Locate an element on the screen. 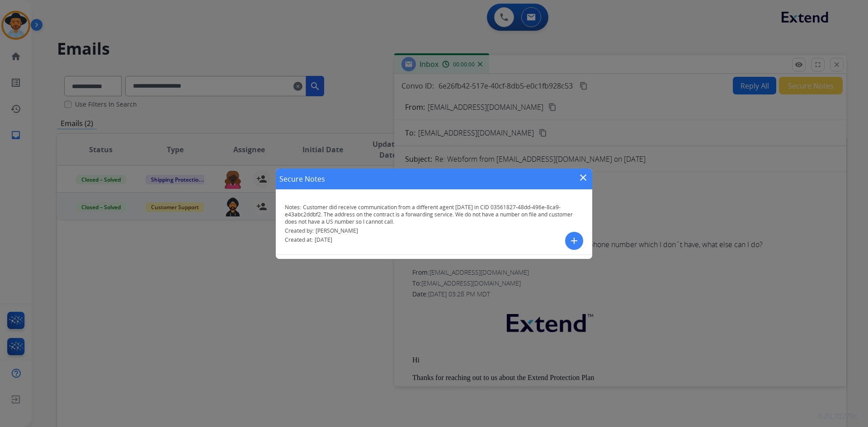 The image size is (868, 427). span: Notes: is located at coordinates (293, 207).